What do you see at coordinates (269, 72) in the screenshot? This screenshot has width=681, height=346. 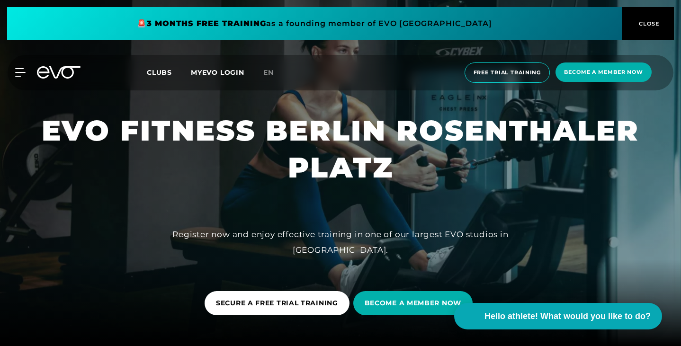 I see `font: en` at bounding box center [269, 72].